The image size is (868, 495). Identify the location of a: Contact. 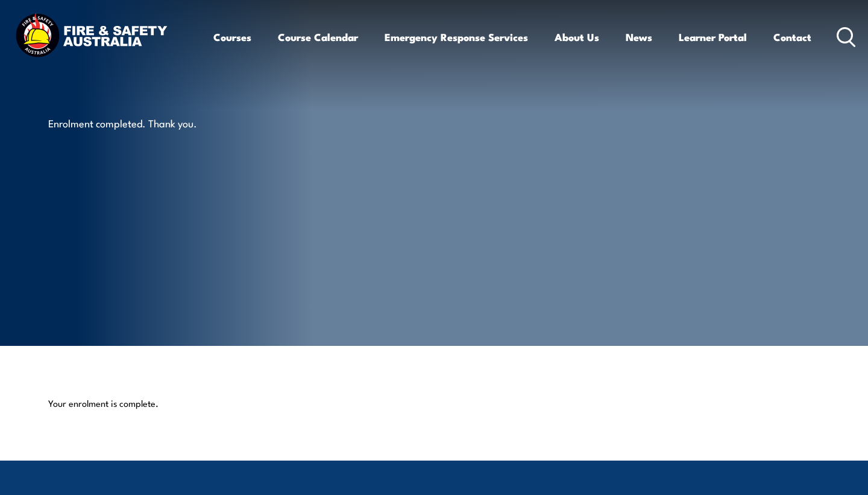
(792, 37).